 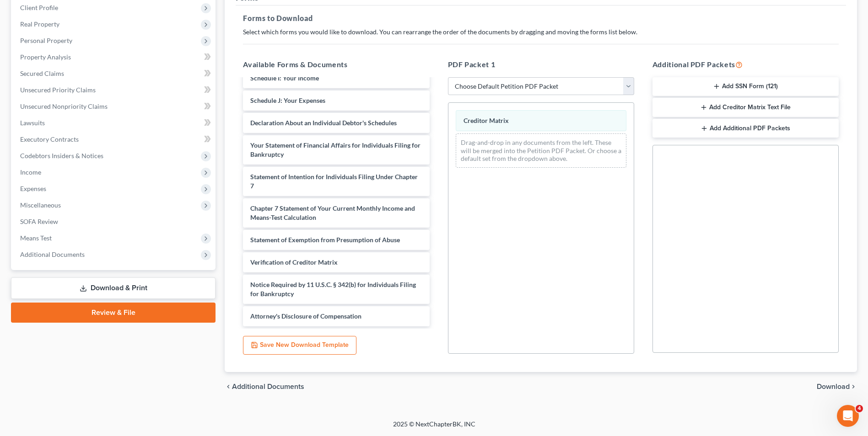 What do you see at coordinates (305, 316) in the screenshot?
I see `span: Attorney's Disclosure of Compensation` at bounding box center [305, 316].